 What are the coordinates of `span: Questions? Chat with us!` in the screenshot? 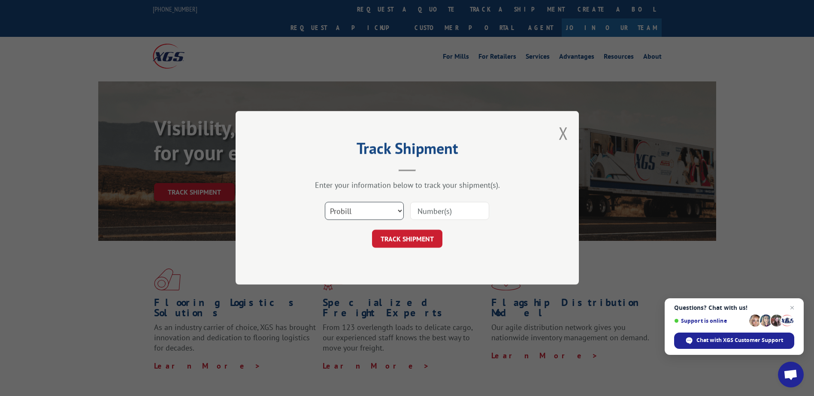 It's located at (734, 308).